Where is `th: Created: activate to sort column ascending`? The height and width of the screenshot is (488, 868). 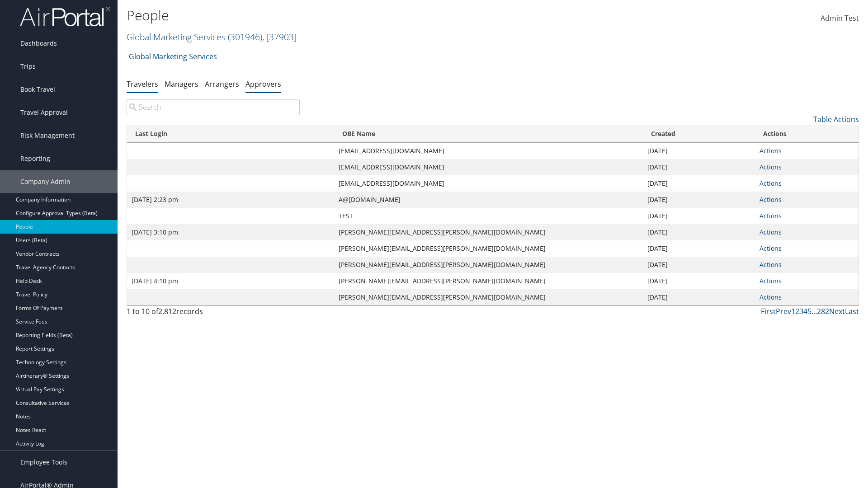 th: Created: activate to sort column ascending is located at coordinates (699, 134).